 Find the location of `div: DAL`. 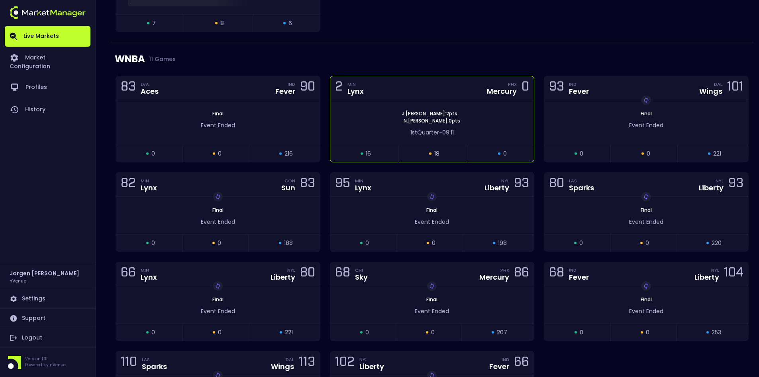

div: DAL is located at coordinates (718, 84).